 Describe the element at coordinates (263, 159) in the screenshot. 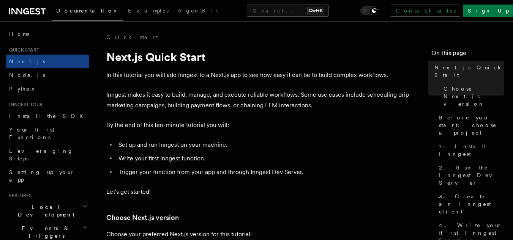

I see `li: Write your first Inngest function.` at that location.